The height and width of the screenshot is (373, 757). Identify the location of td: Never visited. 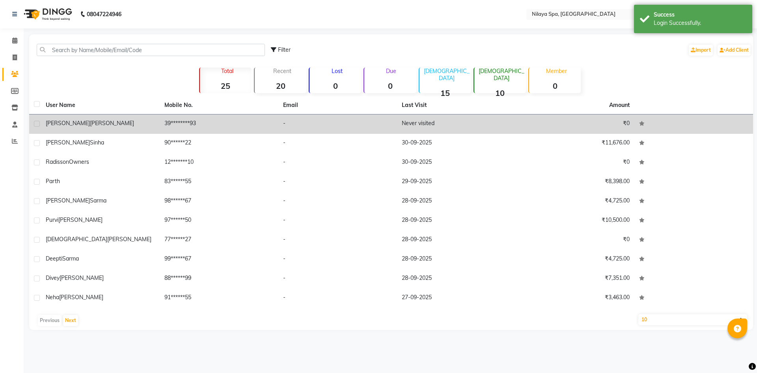
(456, 124).